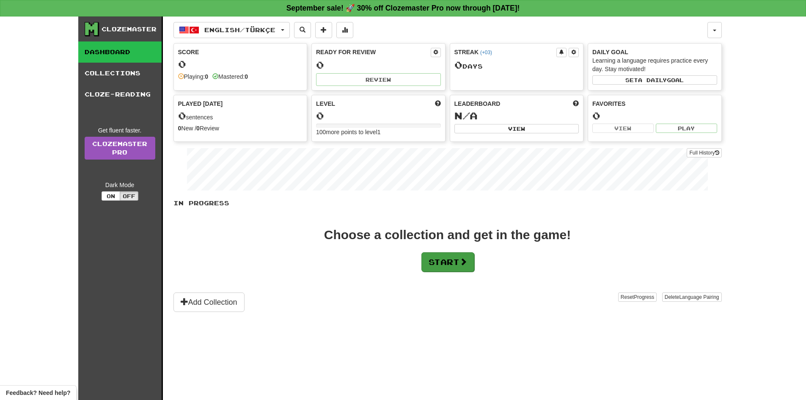  What do you see at coordinates (655, 52) in the screenshot?
I see `div: Daily Goal` at bounding box center [655, 52].